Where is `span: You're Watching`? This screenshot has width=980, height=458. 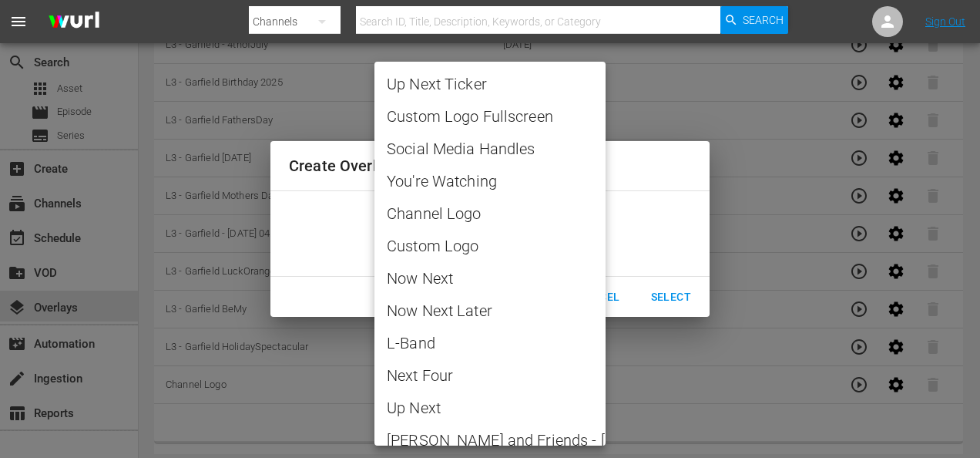 span: You're Watching is located at coordinates (490, 181).